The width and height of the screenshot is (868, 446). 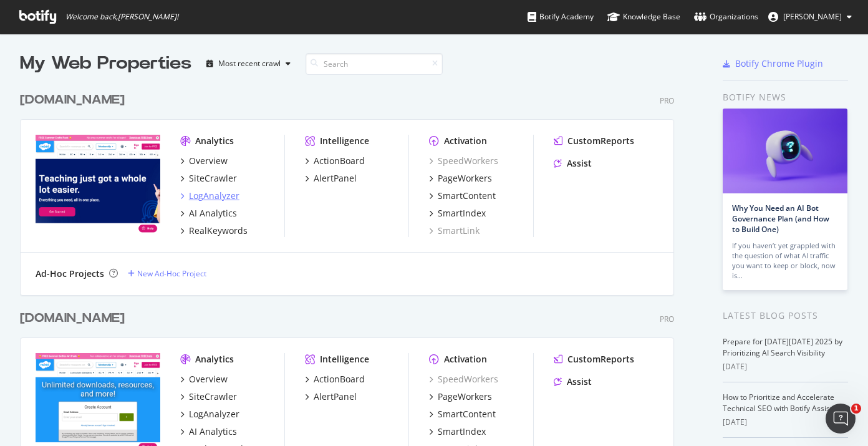 I want to click on div: Botify Chrome Plugin, so click(x=779, y=63).